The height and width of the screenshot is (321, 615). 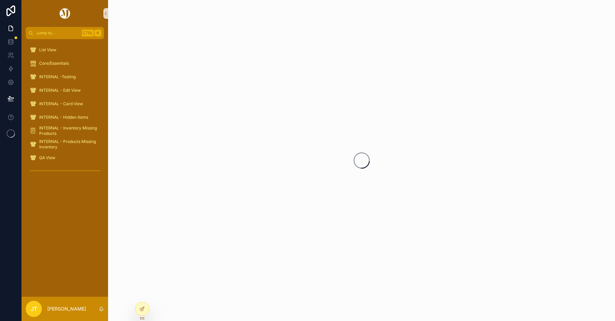 What do you see at coordinates (63, 117) in the screenshot?
I see `span: INTERNAL - Hidden Items` at bounding box center [63, 117].